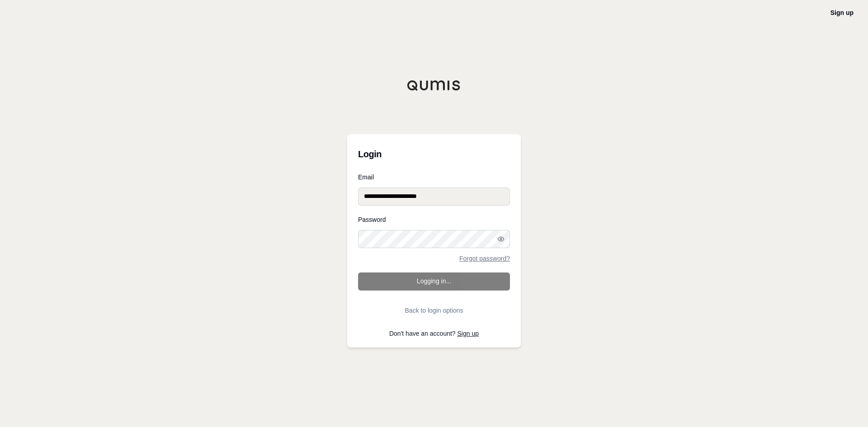  I want to click on button: Back to login options, so click(434, 310).